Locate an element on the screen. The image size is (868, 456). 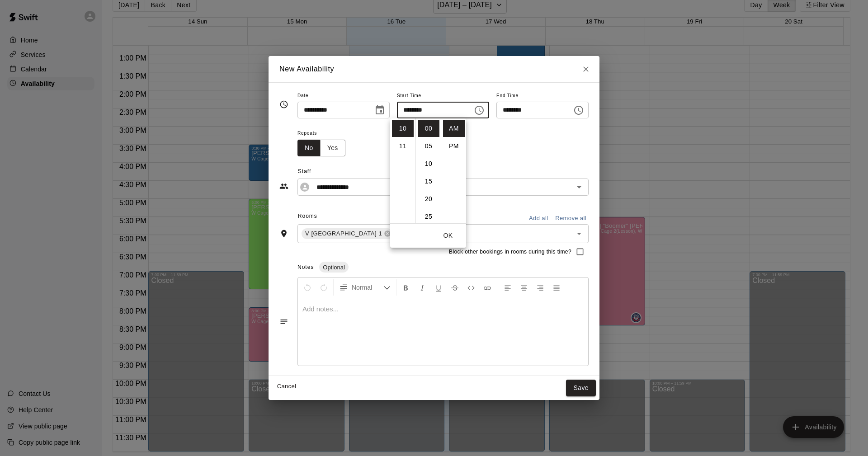
button: Format Underline is located at coordinates (439, 287).